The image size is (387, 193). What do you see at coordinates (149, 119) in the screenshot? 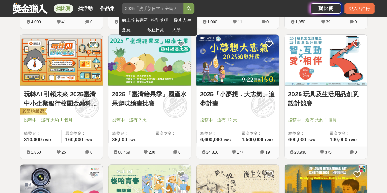
I see `span: 投稿中：還有 2 天` at bounding box center [149, 119].